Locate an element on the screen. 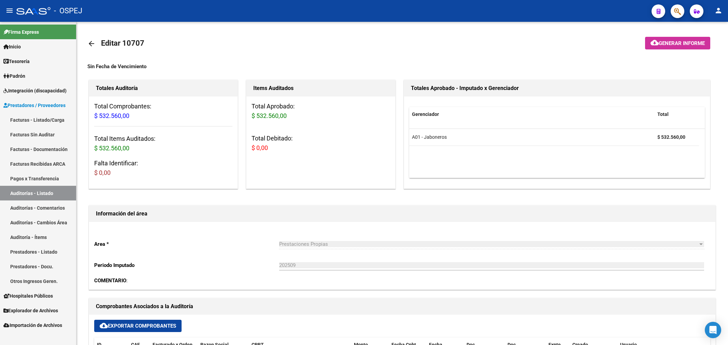 The width and height of the screenshot is (728, 345). div: Sin Fecha de Vencimiento is located at coordinates (402, 67).